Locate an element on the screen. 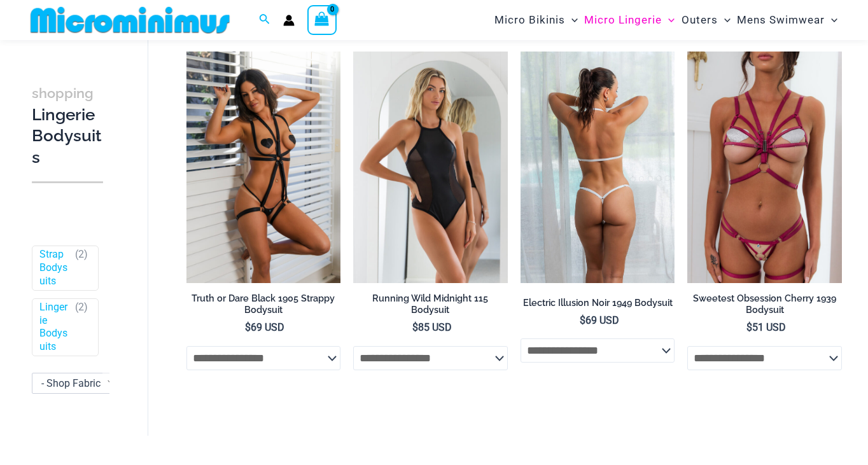 Image resolution: width=868 pixels, height=465 pixels. img: Truth or Dare Black 1905 Bodysuit 611 Micro 07 is located at coordinates (263, 167).